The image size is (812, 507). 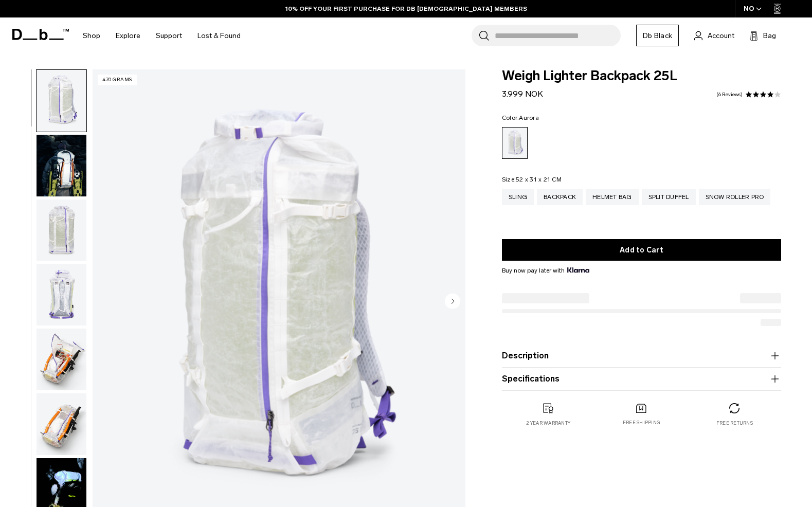 I want to click on span: Buy now pay later with, so click(x=546, y=270).